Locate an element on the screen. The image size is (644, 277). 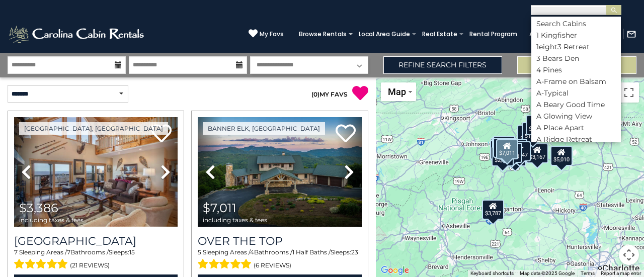
span: My Favs is located at coordinates (272, 34).